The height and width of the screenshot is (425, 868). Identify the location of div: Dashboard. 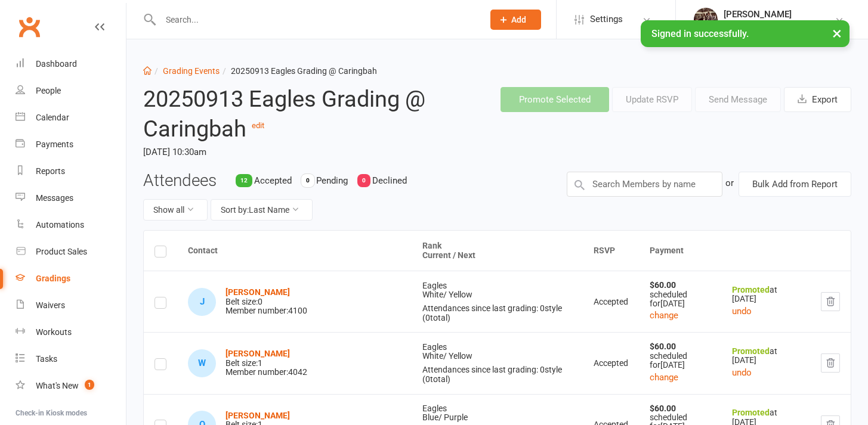
(56, 64).